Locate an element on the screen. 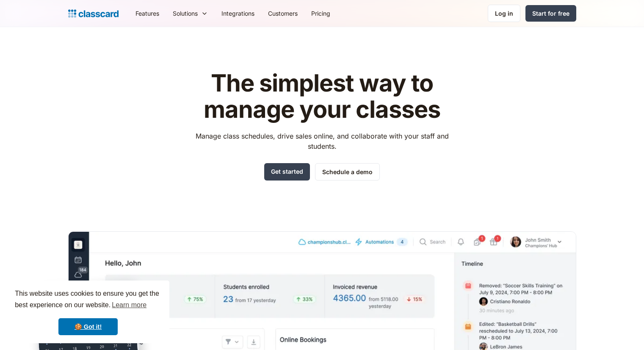 The width and height of the screenshot is (644, 350). a: Customers is located at coordinates (283, 13).